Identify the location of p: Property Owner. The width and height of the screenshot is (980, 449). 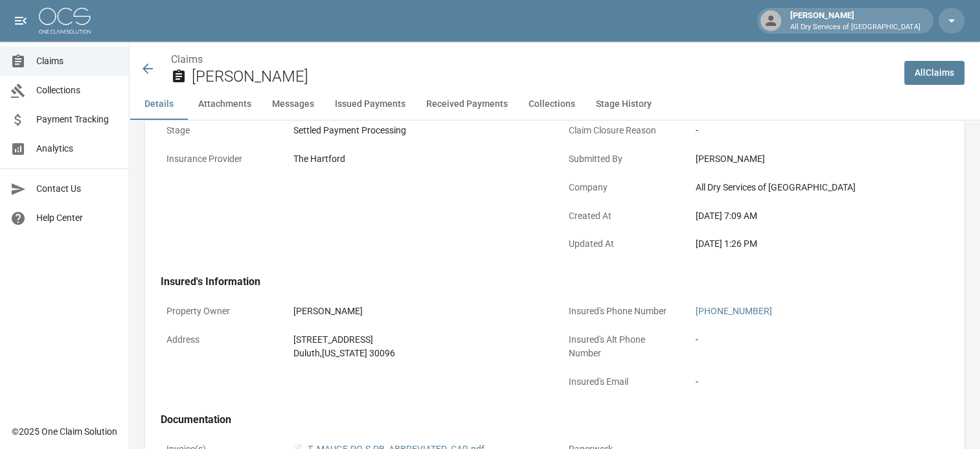
(219, 312).